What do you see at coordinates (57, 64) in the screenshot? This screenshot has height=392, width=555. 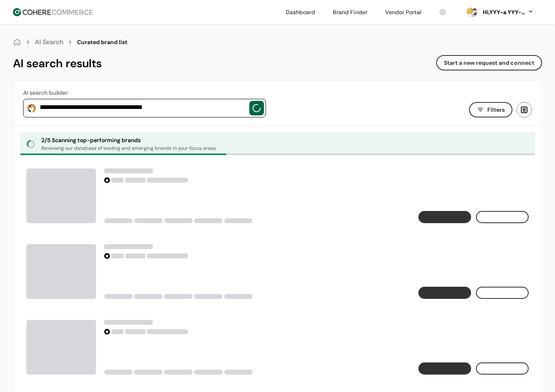 I see `div: AI search results` at bounding box center [57, 64].